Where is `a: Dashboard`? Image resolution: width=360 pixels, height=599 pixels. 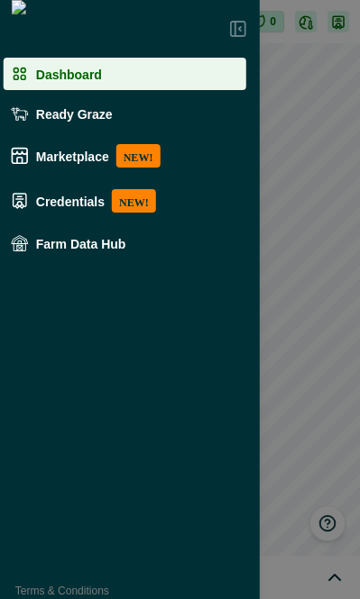
a: Dashboard is located at coordinates (124, 74).